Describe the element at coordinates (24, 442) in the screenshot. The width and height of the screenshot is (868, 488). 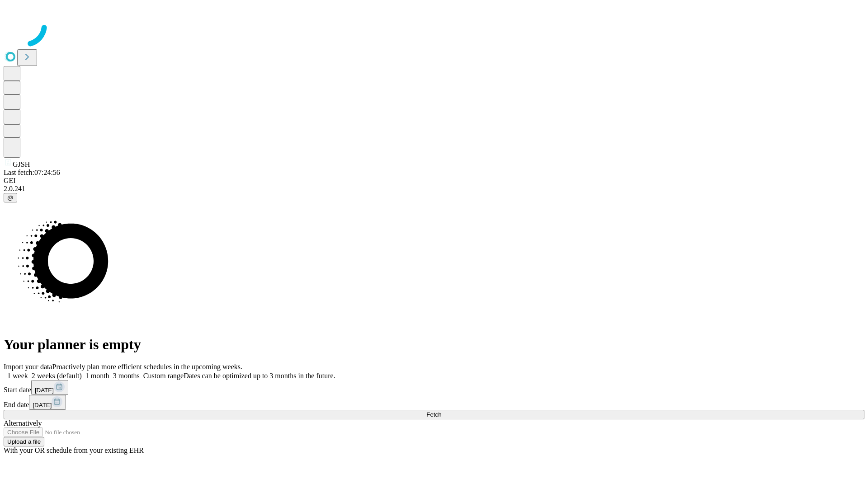
I see `button: Upload a file` at that location.